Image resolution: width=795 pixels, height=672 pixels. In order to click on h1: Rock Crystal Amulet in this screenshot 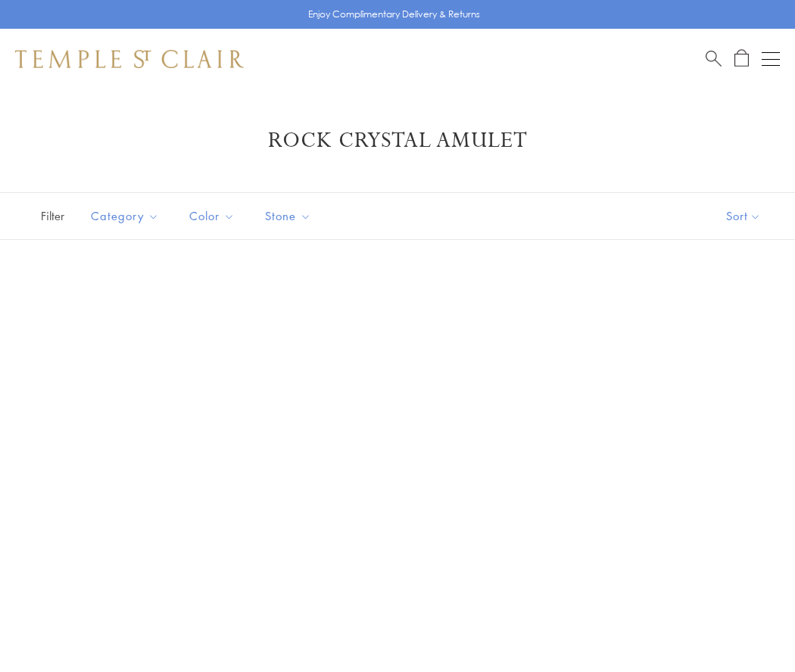, I will do `click(398, 140)`.